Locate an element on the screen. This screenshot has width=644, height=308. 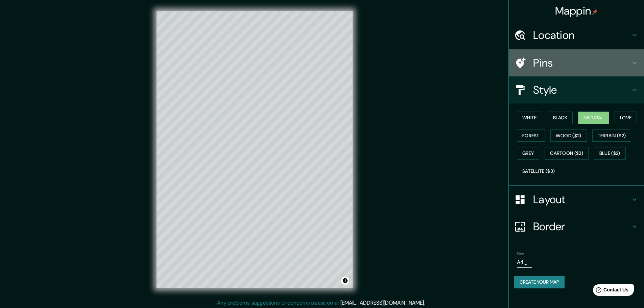
h4: Style is located at coordinates (582, 90).